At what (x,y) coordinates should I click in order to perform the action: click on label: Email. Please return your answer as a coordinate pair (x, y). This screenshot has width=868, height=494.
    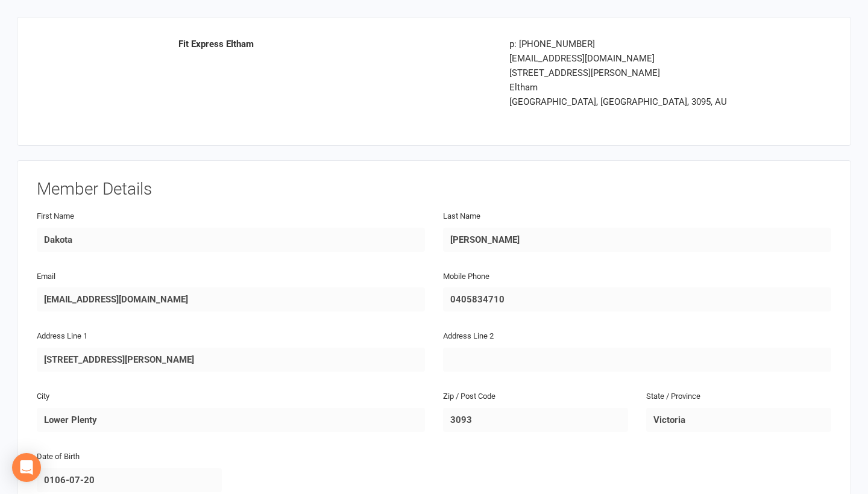
    Looking at the image, I should click on (46, 277).